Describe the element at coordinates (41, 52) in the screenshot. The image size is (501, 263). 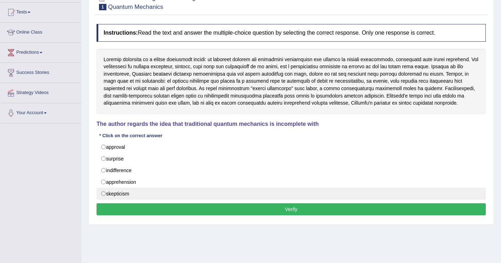
I see `a: Predictions` at that location.